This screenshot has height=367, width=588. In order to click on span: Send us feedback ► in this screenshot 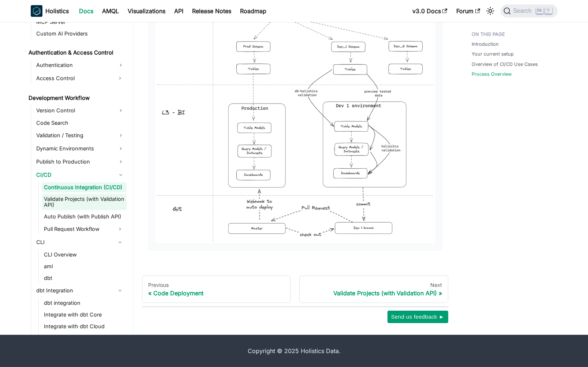, I will do `click(418, 317)`.